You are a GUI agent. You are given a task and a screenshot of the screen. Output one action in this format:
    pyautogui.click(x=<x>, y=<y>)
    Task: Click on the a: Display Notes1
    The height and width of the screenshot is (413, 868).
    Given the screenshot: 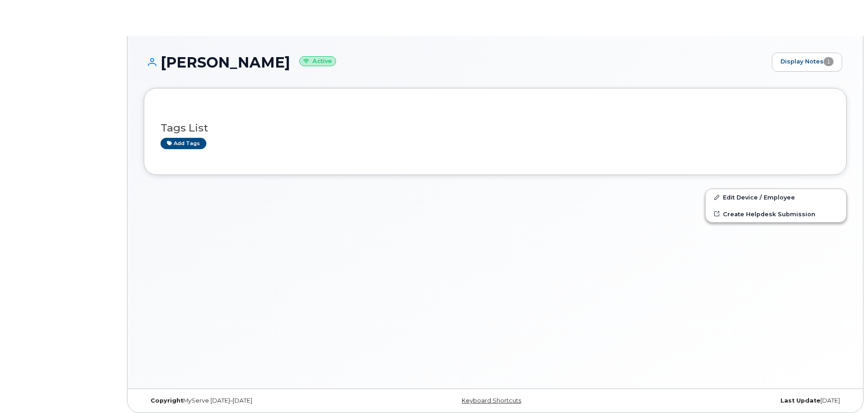 What is the action you would take?
    pyautogui.click(x=807, y=62)
    